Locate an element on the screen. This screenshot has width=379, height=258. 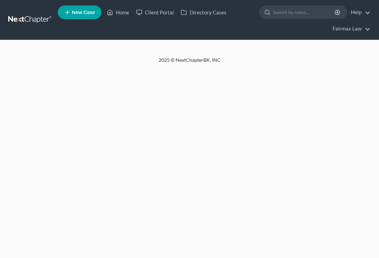
a: Directory Cases is located at coordinates (203, 12).